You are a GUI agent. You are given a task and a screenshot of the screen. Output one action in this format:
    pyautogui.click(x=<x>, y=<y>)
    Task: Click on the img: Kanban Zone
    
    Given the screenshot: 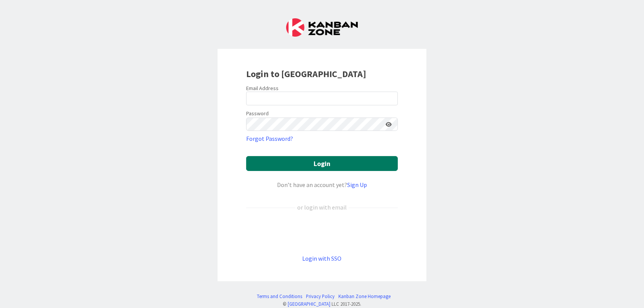 What is the action you would take?
    pyautogui.click(x=322, y=28)
    